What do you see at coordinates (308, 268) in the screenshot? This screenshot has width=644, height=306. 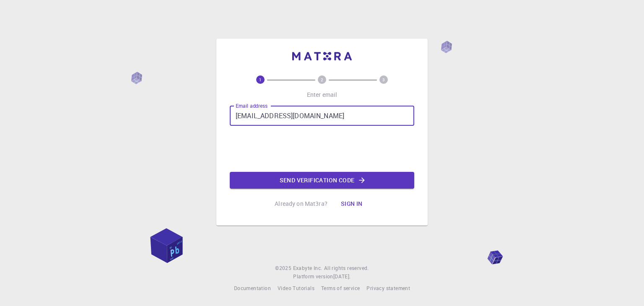 I see `span: Exabyte Inc.` at bounding box center [308, 268].